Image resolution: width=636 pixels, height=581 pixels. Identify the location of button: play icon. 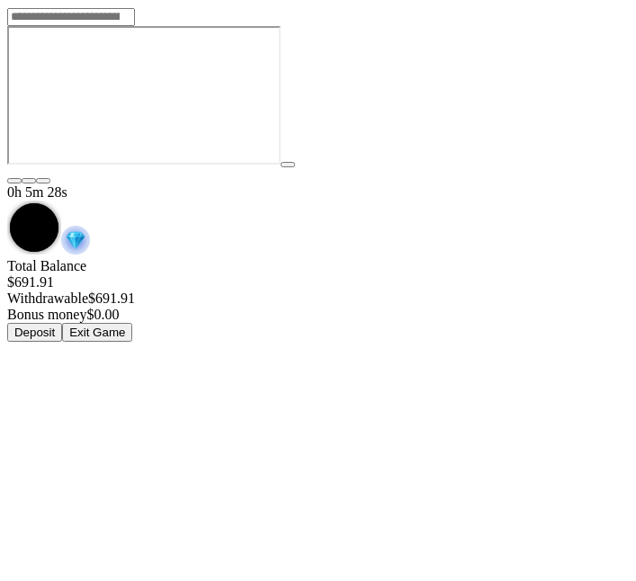
(288, 165).